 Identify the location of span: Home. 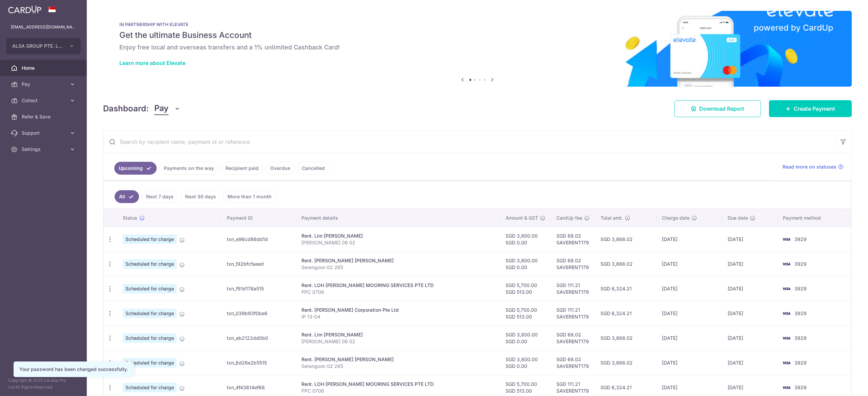
(44, 68).